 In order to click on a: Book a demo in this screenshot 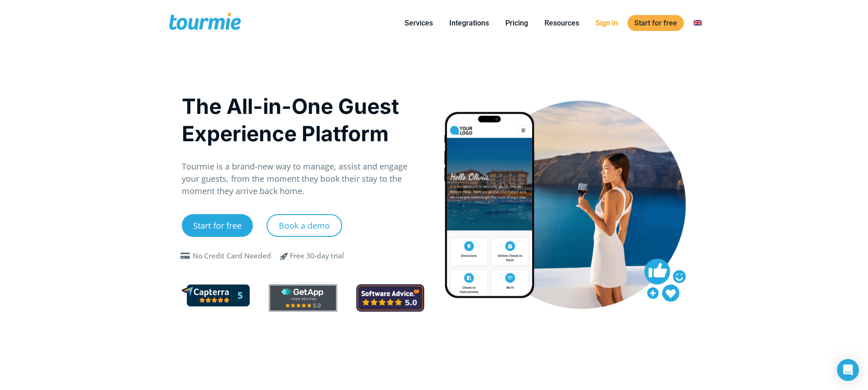, I will do `click(304, 225)`.